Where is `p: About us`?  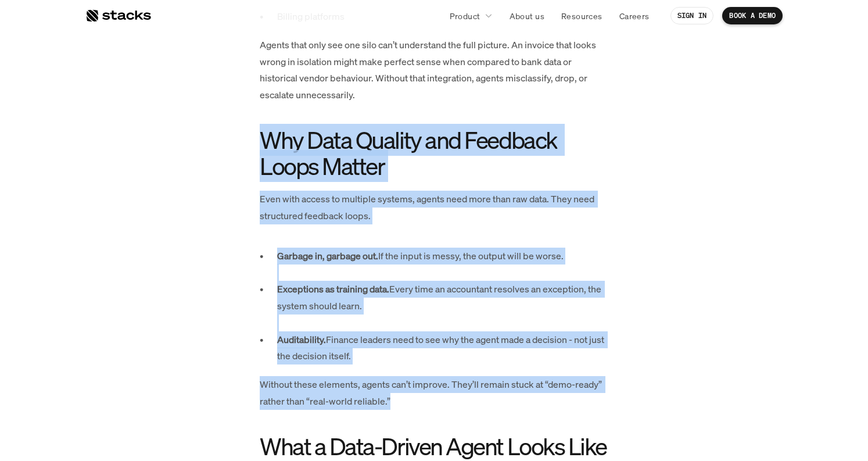
p: About us is located at coordinates (527, 16).